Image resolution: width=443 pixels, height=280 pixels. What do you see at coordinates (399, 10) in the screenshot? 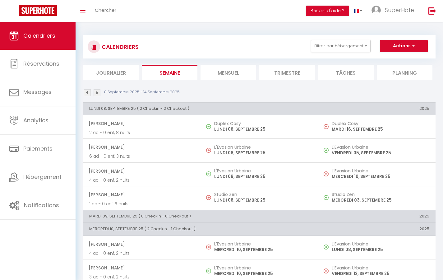
I see `span: SuperHote` at bounding box center [399, 10].